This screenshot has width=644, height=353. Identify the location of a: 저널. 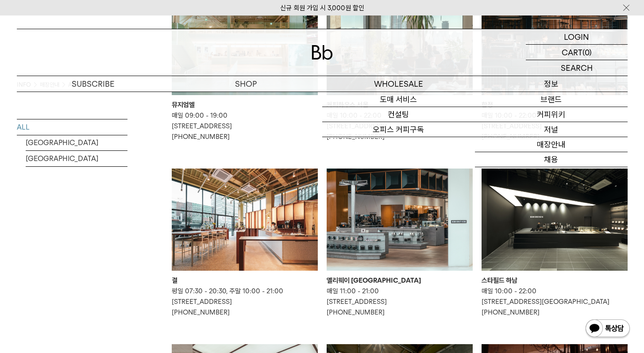
(551, 130).